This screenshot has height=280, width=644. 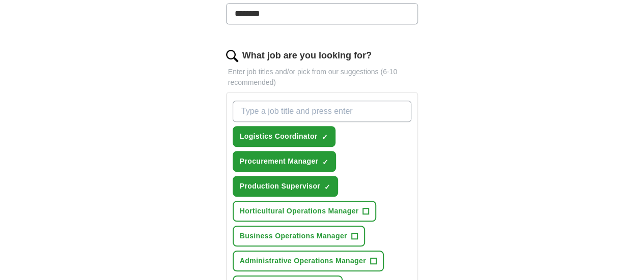 What do you see at coordinates (308, 261) in the screenshot?
I see `button: Administrative Operations Manager` at bounding box center [308, 261].